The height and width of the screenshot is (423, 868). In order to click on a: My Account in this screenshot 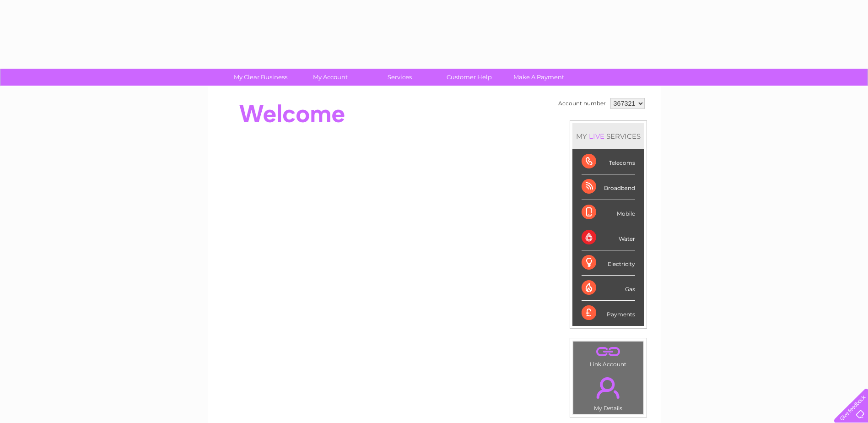, I will do `click(330, 77)`.